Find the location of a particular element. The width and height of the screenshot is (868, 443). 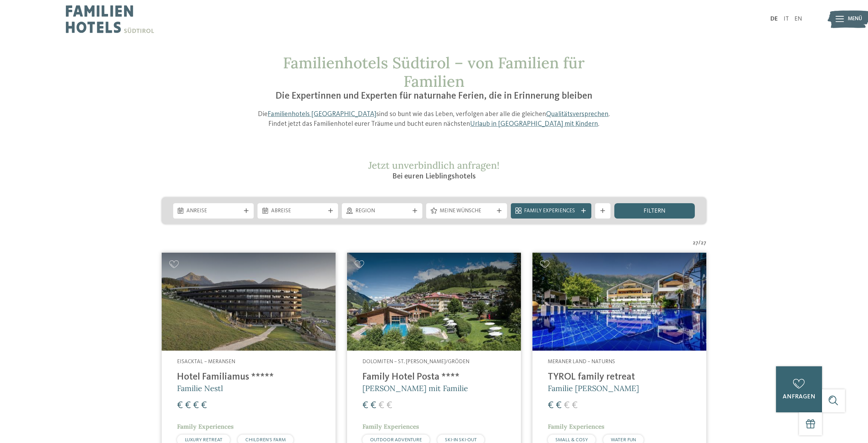

span: filtern is located at coordinates (654, 212).